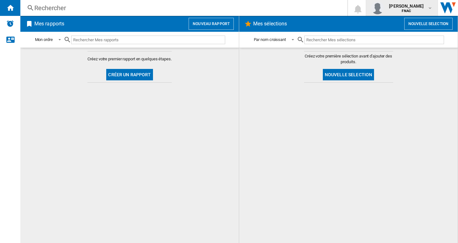  What do you see at coordinates (270, 39) in the screenshot?
I see `div: Par nom croissant` at bounding box center [270, 39].